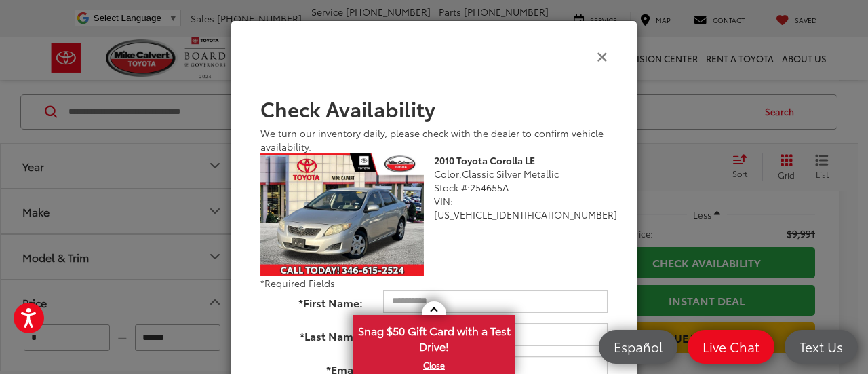  What do you see at coordinates (484, 160) in the screenshot?
I see `b: 2010 Toyota Corolla LE` at bounding box center [484, 160].